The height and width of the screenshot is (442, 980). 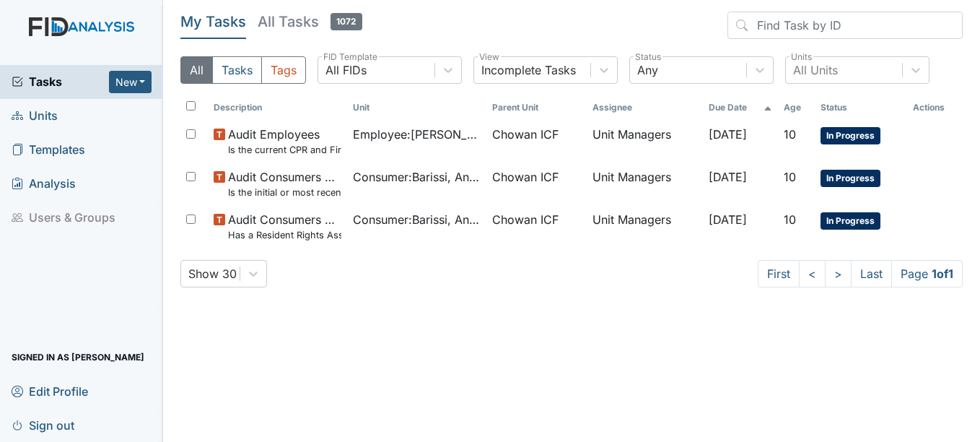 What do you see at coordinates (35, 115) in the screenshot?
I see `span: Units` at bounding box center [35, 115].